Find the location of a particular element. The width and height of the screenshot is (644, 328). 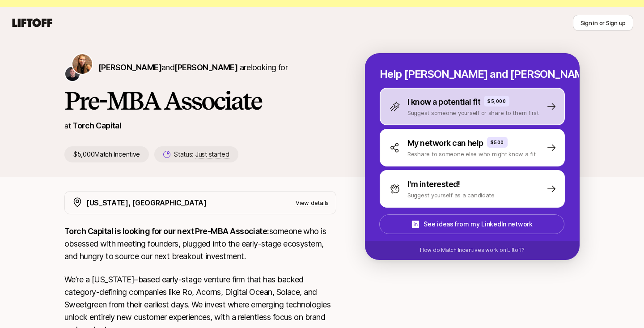

strong: Torch Capital is looking for our next Pre-MBA Associate: is located at coordinates (167, 231).